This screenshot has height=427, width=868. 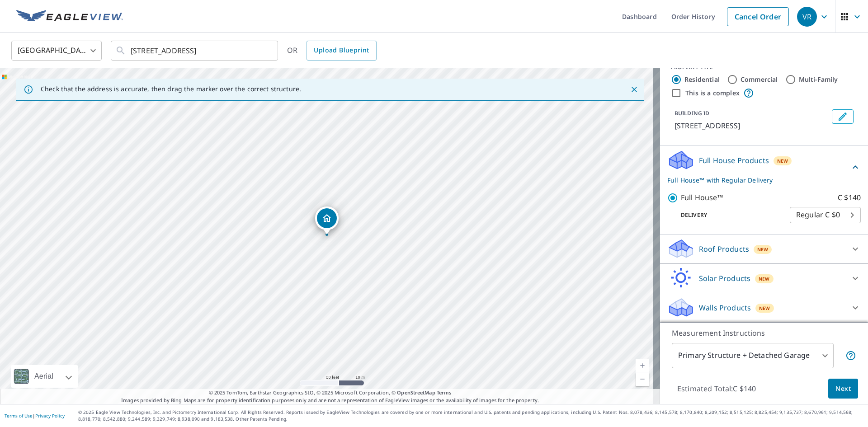 I want to click on div: Walls ProductsNew, so click(x=764, y=308).